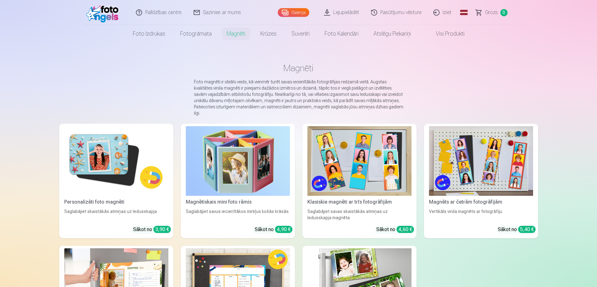  I want to click on img: Magnēts ar četrām fotogrāfijām, so click(481, 161).